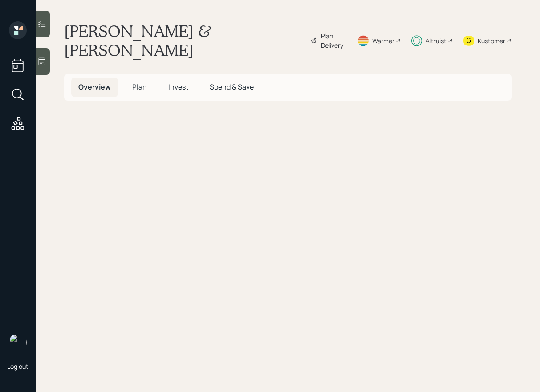 The height and width of the screenshot is (392, 540). What do you see at coordinates (231, 87) in the screenshot?
I see `span: Spend & Save` at bounding box center [231, 87].